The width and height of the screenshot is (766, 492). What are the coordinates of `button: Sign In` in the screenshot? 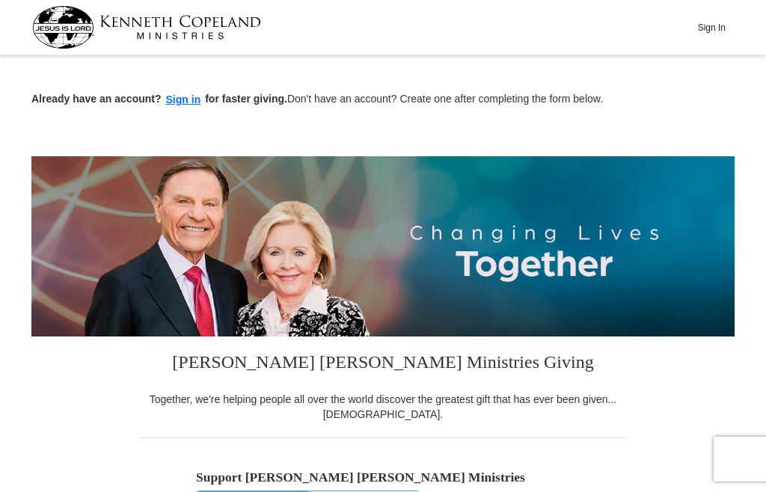 It's located at (712, 27).